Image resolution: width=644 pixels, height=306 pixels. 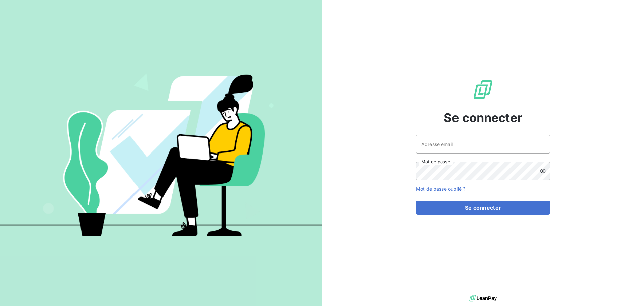 What do you see at coordinates (483, 89) in the screenshot?
I see `img: Logo LeanPay` at bounding box center [483, 89].